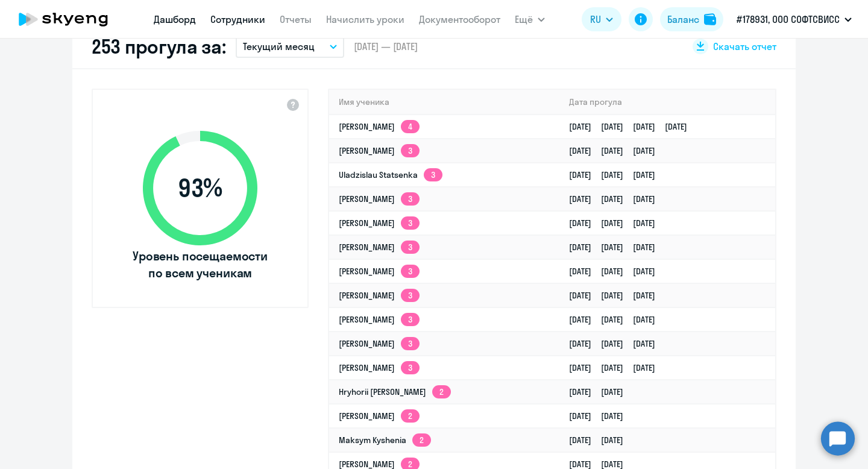 This screenshot has width=868, height=469. Describe the element at coordinates (200, 188) in the screenshot. I see `span: 93 %` at that location.